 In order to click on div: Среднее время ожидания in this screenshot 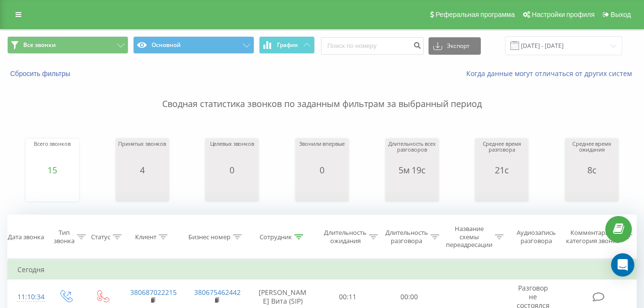, I will do `click(592, 153)`.